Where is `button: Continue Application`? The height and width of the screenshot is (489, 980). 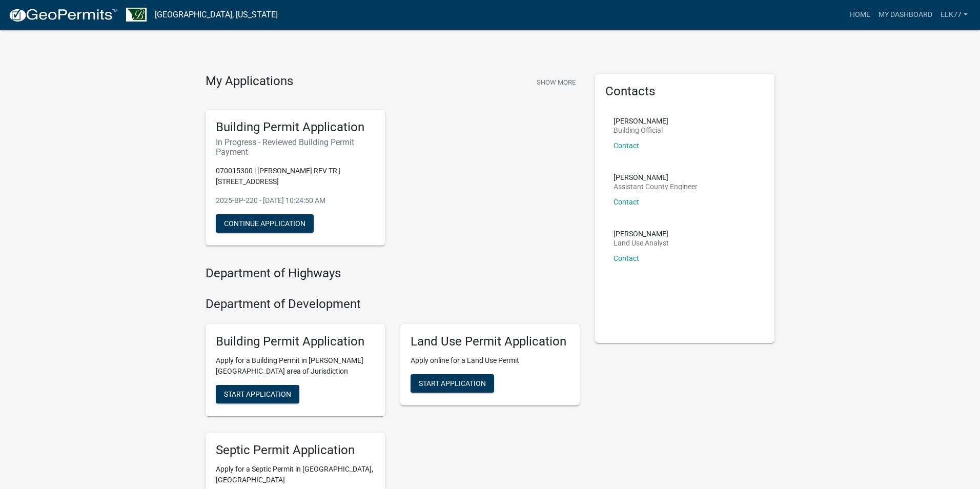 button: Continue Application is located at coordinates (265, 224).